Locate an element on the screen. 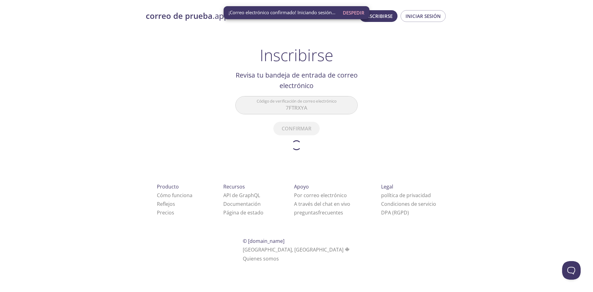  font: Apoyo is located at coordinates (302, 187).